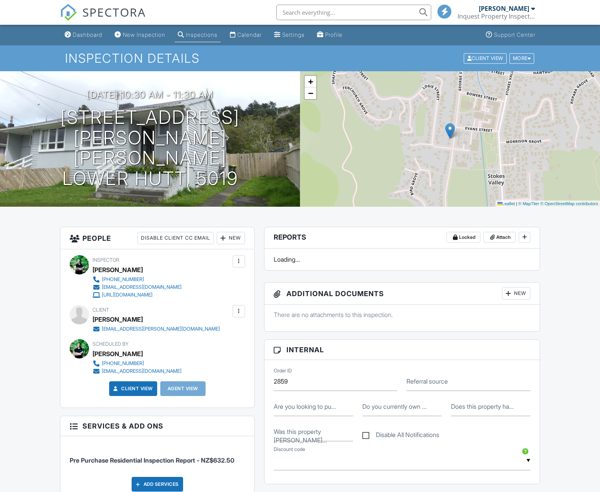  What do you see at coordinates (69, 12) in the screenshot?
I see `img: The Best Home Inspection Software - Spectora` at bounding box center [69, 12].